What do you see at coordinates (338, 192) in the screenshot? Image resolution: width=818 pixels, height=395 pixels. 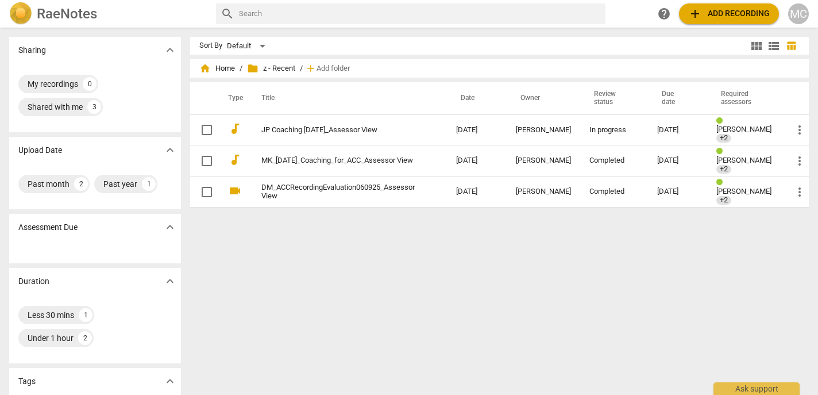 I see `a: DM_ACCRecordingEvaluation060925_Assessor View` at bounding box center [338, 192].